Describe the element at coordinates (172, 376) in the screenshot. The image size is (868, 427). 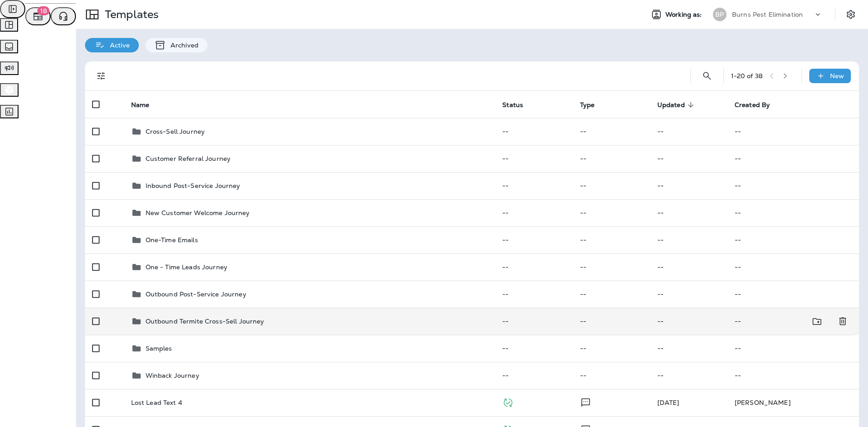
I see `p: Winback Journey` at that location.